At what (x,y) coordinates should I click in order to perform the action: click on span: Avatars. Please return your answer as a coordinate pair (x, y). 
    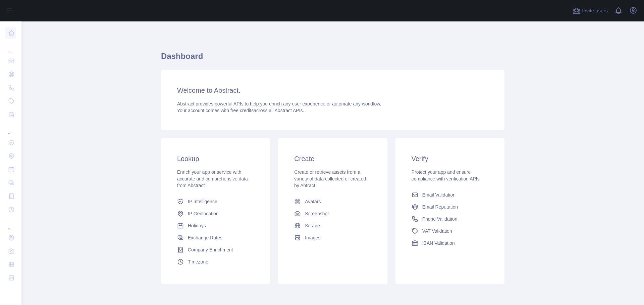
    Looking at the image, I should click on (313, 202).